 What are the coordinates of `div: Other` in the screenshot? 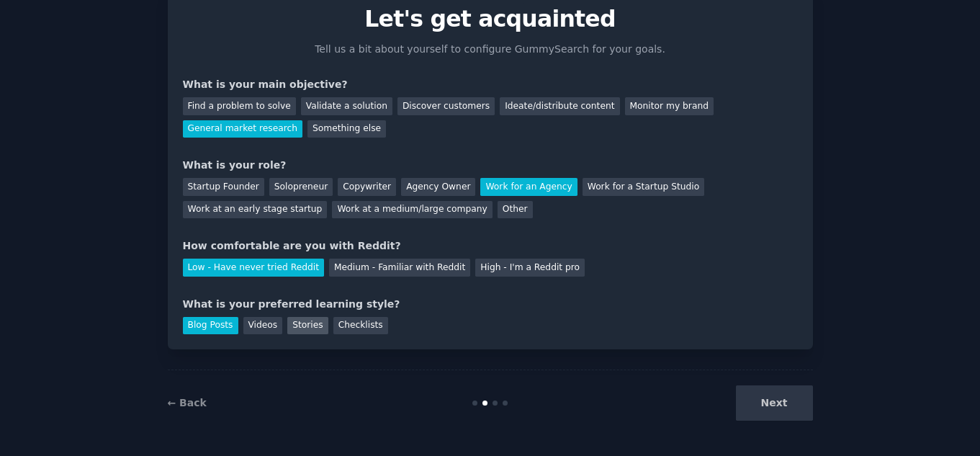 It's located at (515, 210).